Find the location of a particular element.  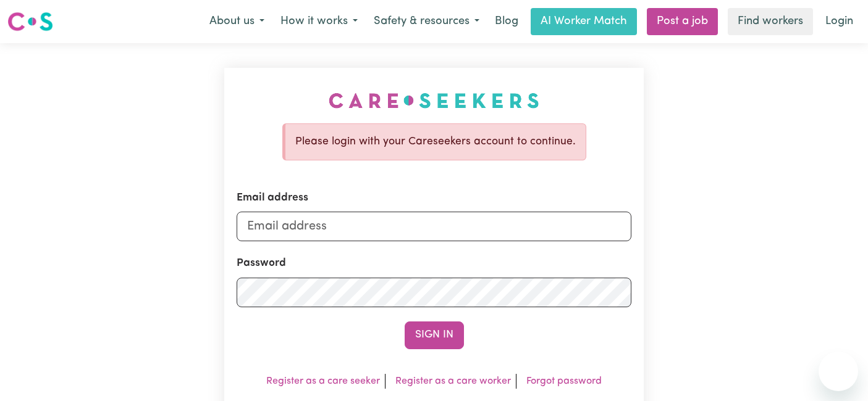

label: Email address is located at coordinates (273, 198).